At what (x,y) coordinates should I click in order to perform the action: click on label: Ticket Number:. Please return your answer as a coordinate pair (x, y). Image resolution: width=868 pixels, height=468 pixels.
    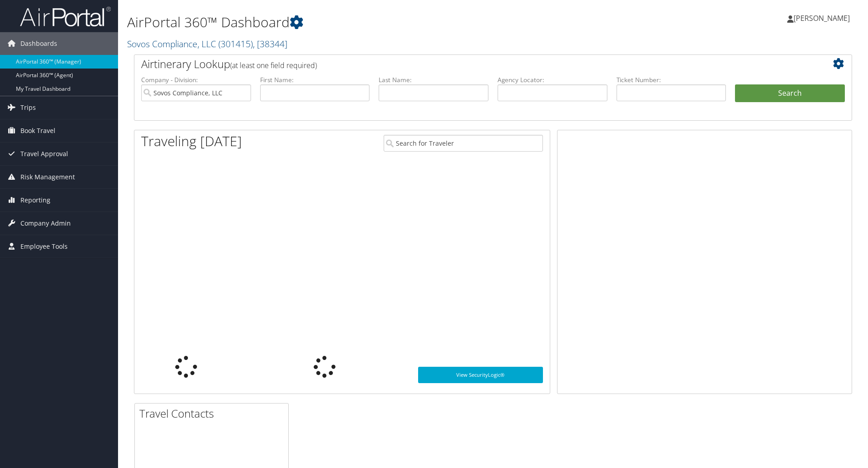
    Looking at the image, I should click on (672, 79).